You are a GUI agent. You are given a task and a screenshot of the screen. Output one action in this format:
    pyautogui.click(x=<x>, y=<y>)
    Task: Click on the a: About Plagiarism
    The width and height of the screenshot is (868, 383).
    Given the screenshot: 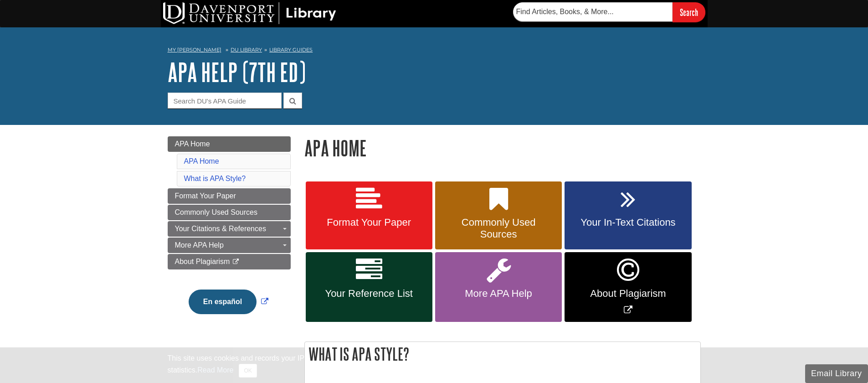 What is the action you would take?
    pyautogui.click(x=229, y=262)
    